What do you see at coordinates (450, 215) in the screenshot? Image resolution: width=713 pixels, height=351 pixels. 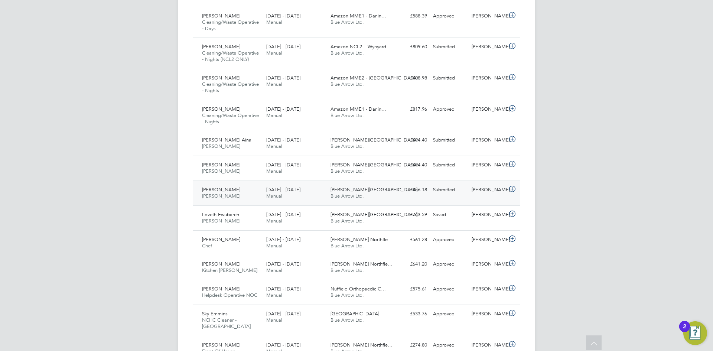 I see `div: Saved` at bounding box center [450, 215].